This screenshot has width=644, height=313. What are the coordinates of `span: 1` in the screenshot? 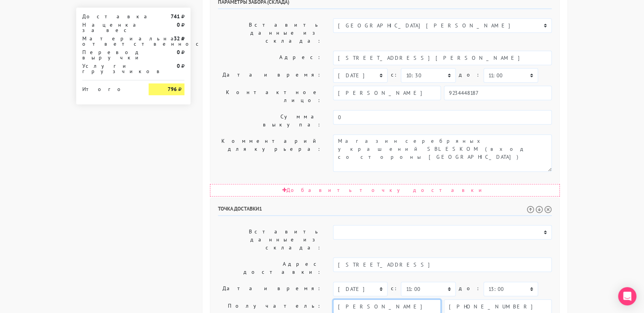 It's located at (261, 208).